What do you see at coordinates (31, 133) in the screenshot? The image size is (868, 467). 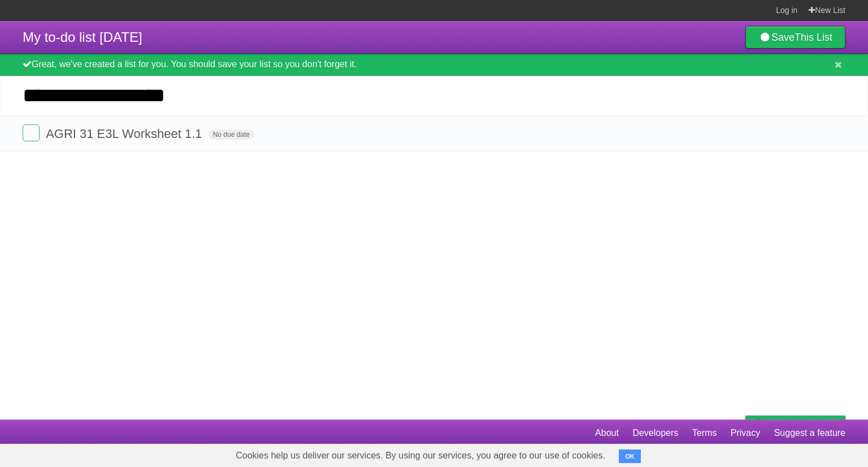 I see `label: Done` at bounding box center [31, 133].